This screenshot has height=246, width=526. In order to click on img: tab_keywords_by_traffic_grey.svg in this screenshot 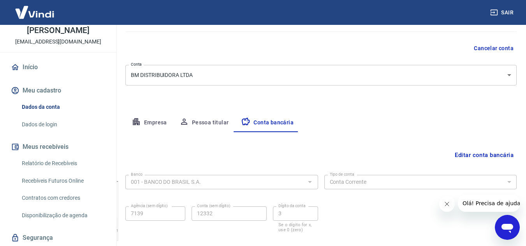, I will do `click(85, 48)`.